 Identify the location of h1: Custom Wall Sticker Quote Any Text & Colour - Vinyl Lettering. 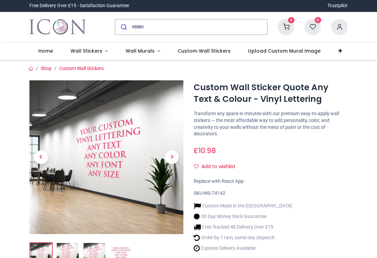
(270, 93).